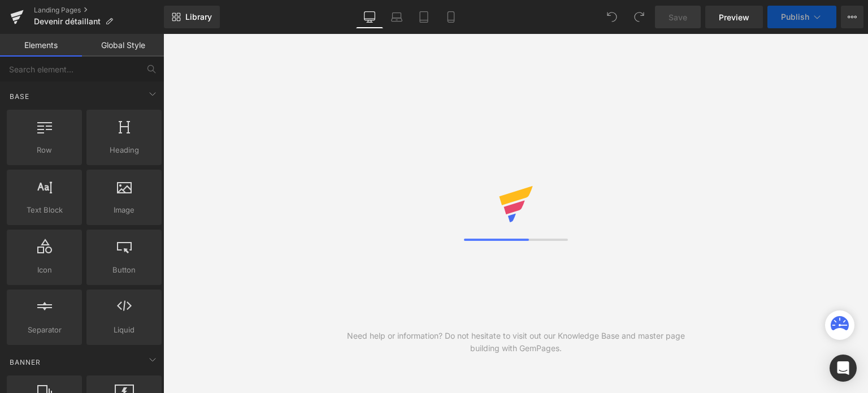 The height and width of the screenshot is (393, 868). I want to click on span: Preview, so click(734, 17).